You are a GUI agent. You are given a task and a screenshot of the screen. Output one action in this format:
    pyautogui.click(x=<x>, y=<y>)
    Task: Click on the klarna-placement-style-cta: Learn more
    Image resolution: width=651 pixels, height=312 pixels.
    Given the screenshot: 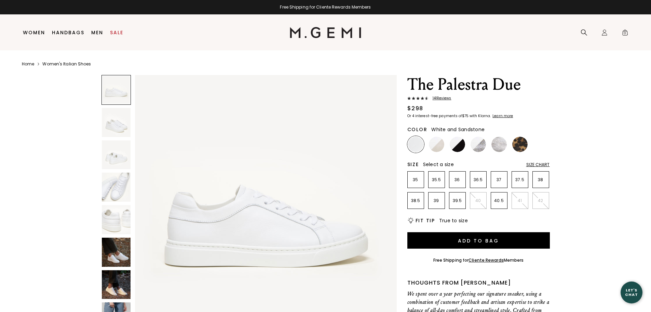 What is the action you would take?
    pyautogui.click(x=503, y=116)
    